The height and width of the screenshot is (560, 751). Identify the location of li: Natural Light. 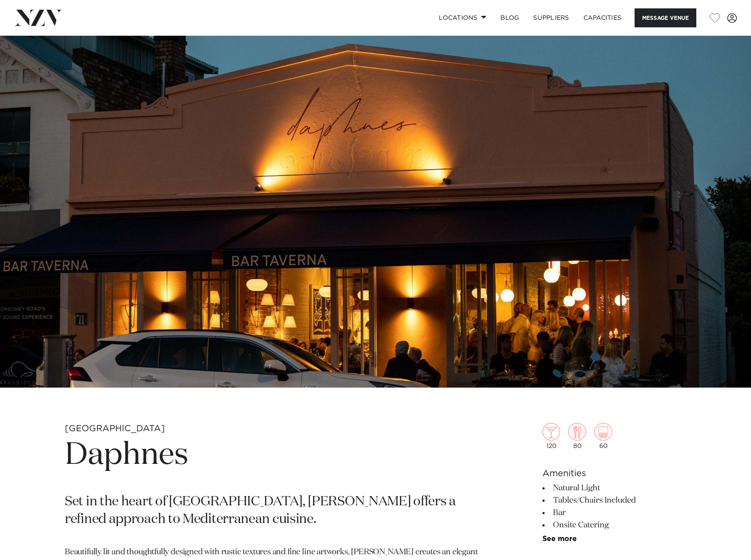
(615, 488).